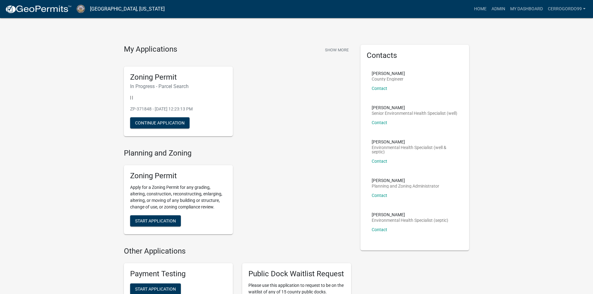 This screenshot has width=593, height=294. I want to click on h6: In Progress - Parcel Search, so click(178, 86).